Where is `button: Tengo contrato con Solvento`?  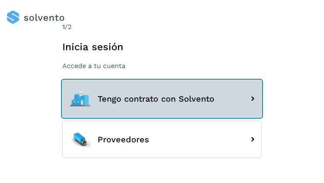
button: Tengo contrato con Solvento is located at coordinates (162, 99).